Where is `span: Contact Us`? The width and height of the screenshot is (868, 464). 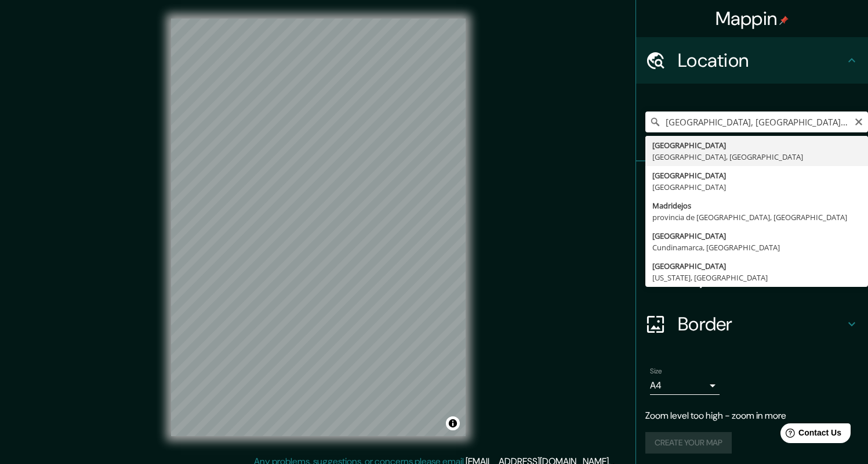
span: Contact Us is located at coordinates (55, 14).